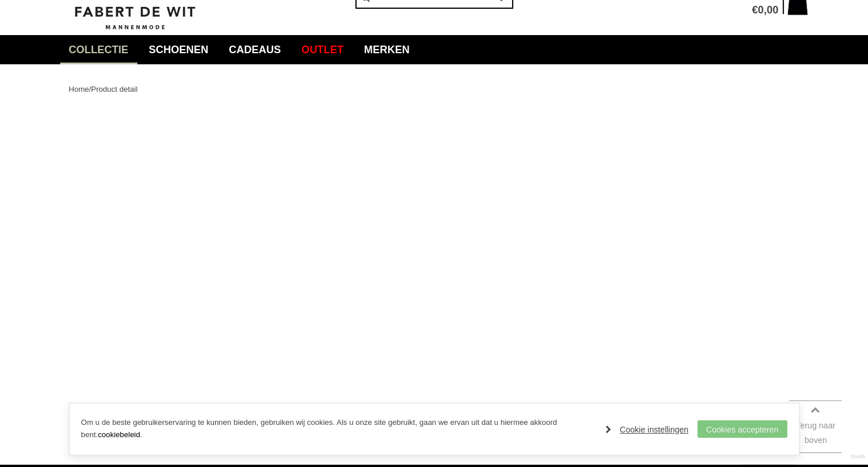  Describe the element at coordinates (647, 429) in the screenshot. I see `a: Cookie instellingen` at that location.